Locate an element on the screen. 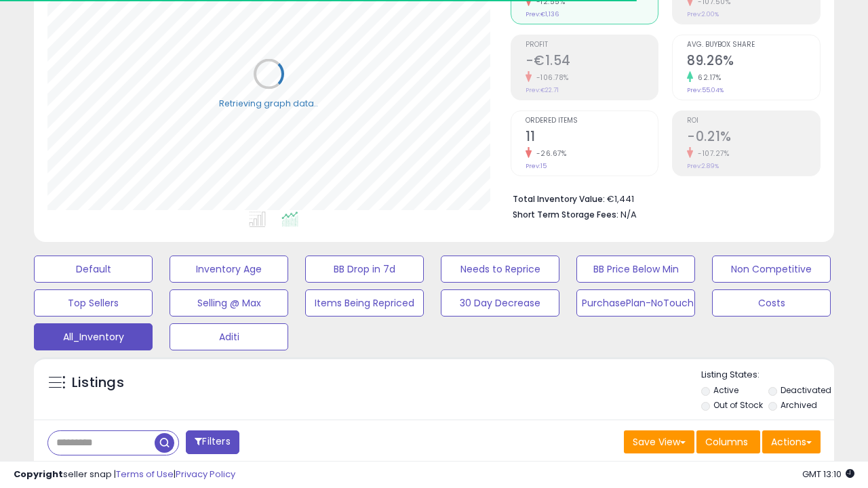 The height and width of the screenshot is (488, 868). small: Prev: €1,136 is located at coordinates (542, 14).